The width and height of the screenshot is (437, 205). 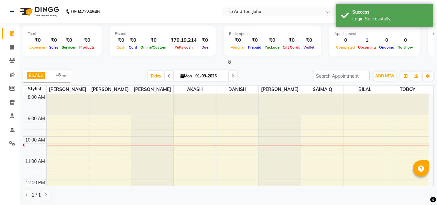 I want to click on span: Package, so click(x=272, y=47).